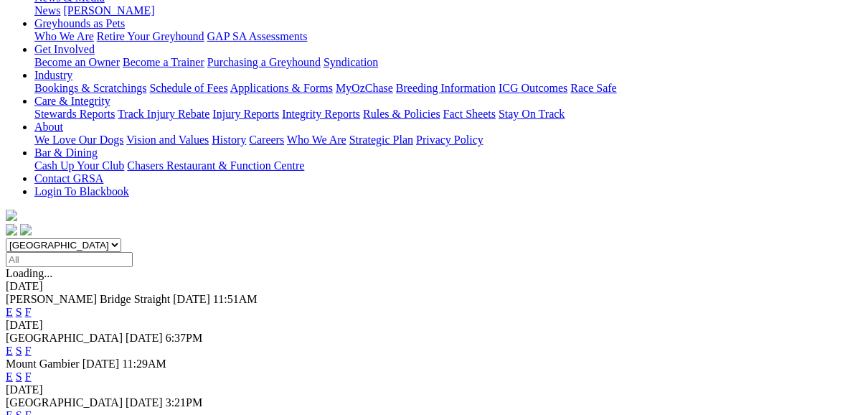 This screenshot has width=868, height=415. What do you see at coordinates (448, 62) in the screenshot?
I see `div: Get Involved` at bounding box center [448, 62].